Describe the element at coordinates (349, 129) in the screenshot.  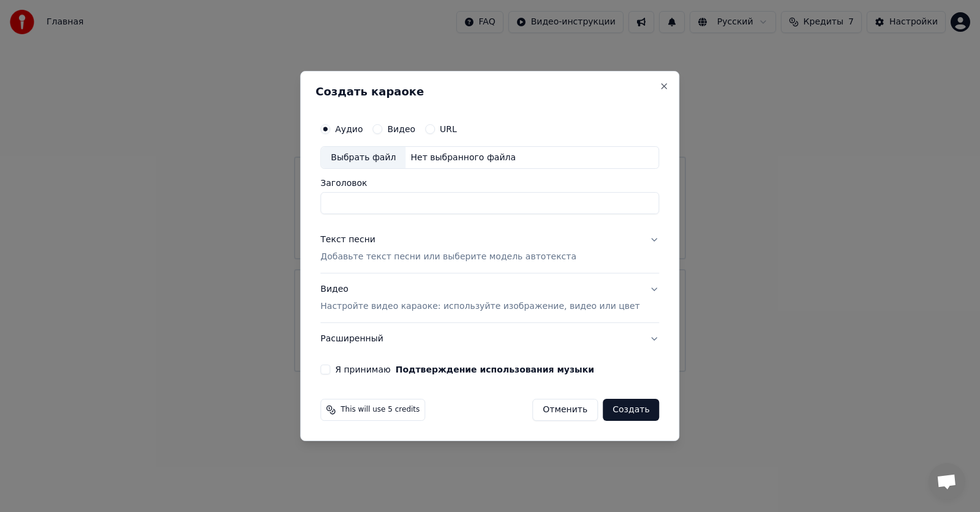
I see `label: Аудио` at that location.